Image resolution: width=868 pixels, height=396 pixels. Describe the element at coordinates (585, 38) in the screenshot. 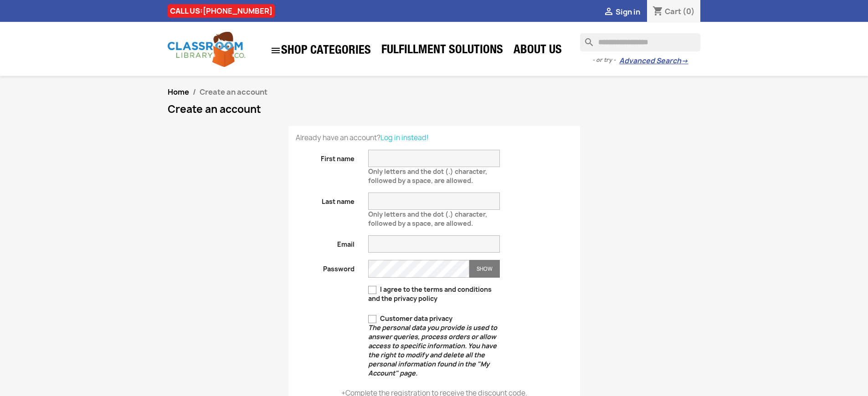

I see `i: search` at that location.